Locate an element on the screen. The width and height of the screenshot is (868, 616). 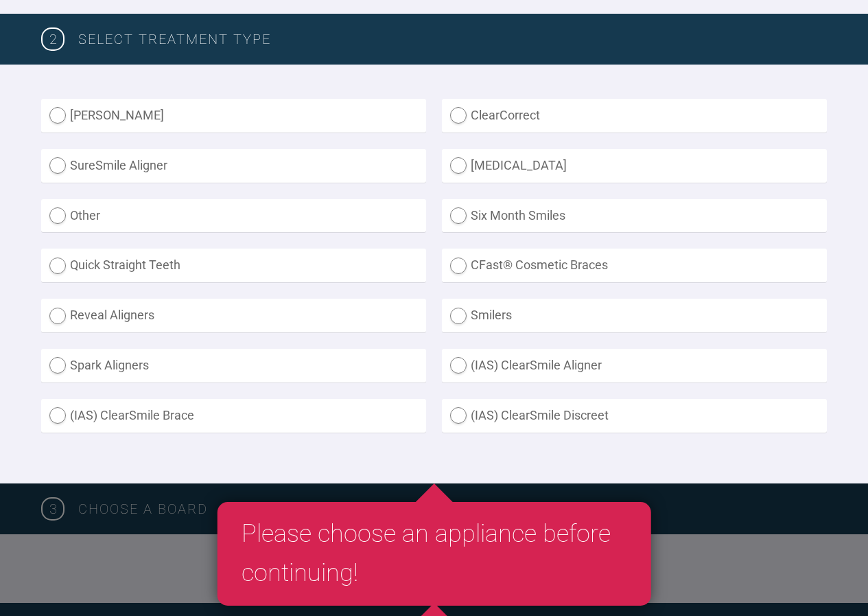
h3: SELECT TREATMENT TYPE is located at coordinates (452, 39).